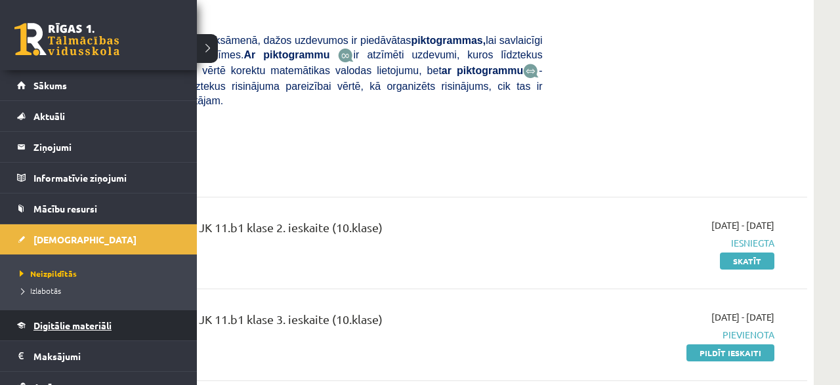  Describe the element at coordinates (100, 274) in the screenshot. I see `a: Neizpildītās` at that location.